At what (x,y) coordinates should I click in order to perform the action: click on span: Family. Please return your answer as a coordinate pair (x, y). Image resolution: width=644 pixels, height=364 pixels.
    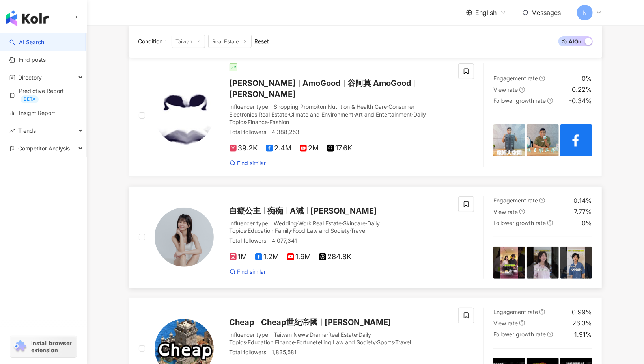
    Looking at the image, I should click on (283, 230).